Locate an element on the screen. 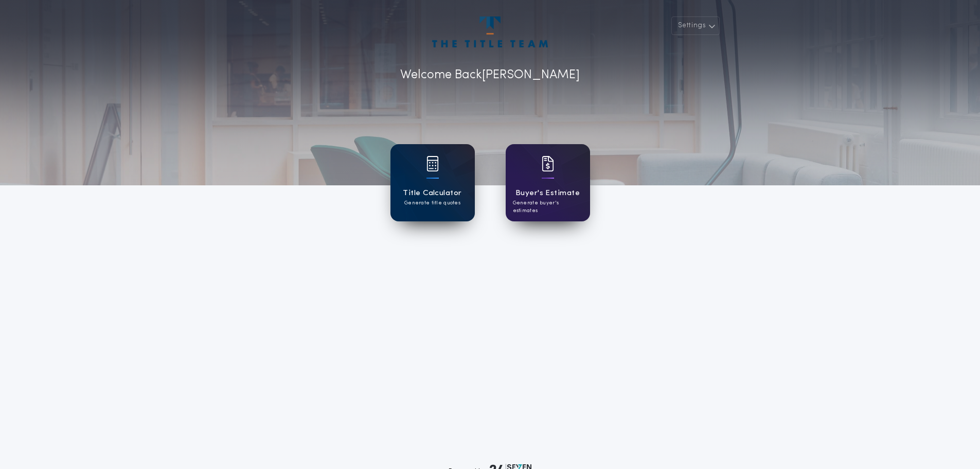 The width and height of the screenshot is (980, 469). a: card iconTitle CalculatorGenerate title quotes is located at coordinates (432, 183).